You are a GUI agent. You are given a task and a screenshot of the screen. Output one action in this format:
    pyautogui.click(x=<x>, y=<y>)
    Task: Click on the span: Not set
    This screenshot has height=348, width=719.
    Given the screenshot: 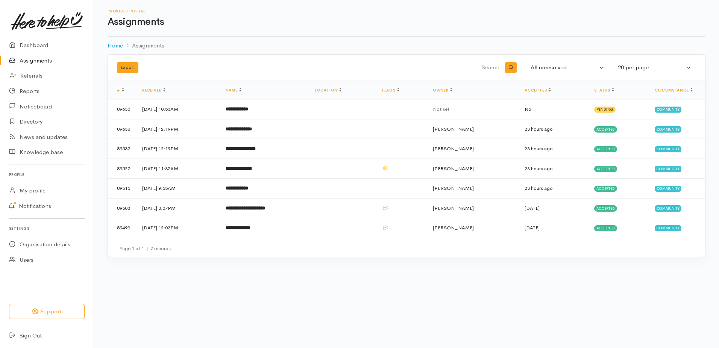 What is the action you would take?
    pyautogui.click(x=441, y=109)
    